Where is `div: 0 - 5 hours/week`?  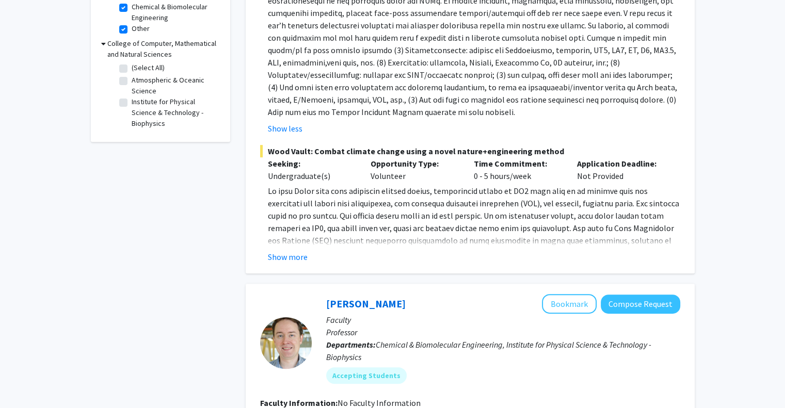 div: 0 - 5 hours/week is located at coordinates (518, 170).